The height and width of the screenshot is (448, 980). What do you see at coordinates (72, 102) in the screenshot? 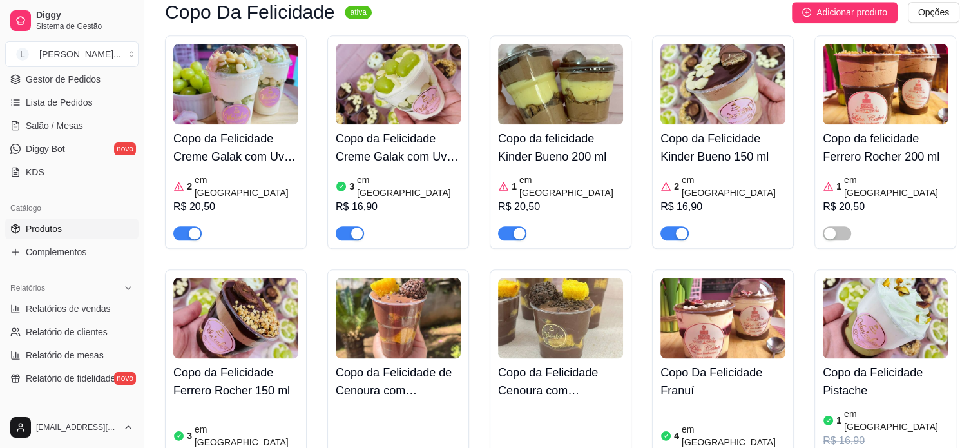
I see `a: Lista de Pedidos` at bounding box center [72, 102].